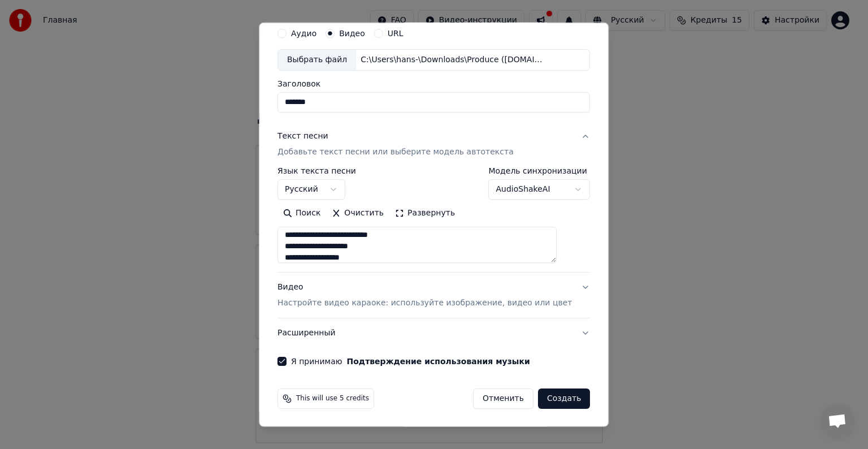 This screenshot has height=449, width=868. Describe the element at coordinates (302, 213) in the screenshot. I see `button: Поиск` at that location.